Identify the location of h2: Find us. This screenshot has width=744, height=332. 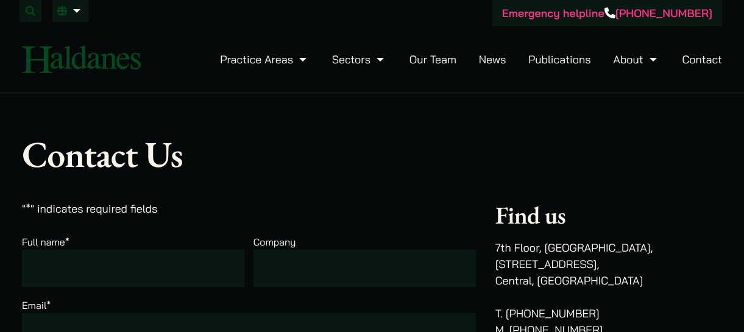
(609, 215).